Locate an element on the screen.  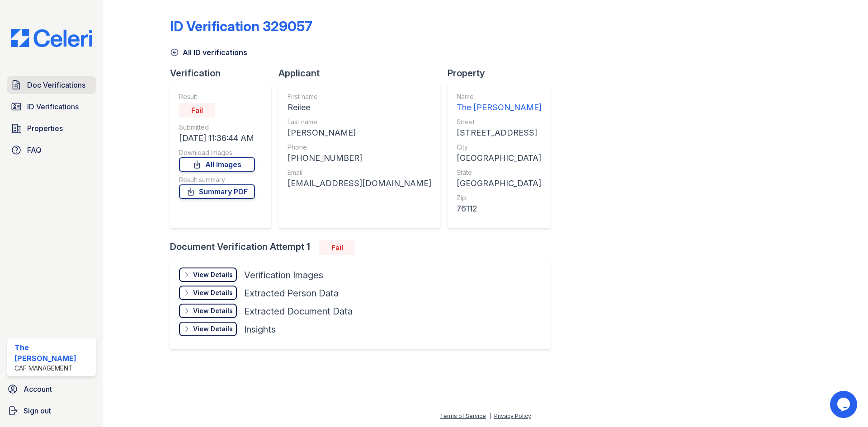
a: Doc Verifications is located at coordinates (52, 85).